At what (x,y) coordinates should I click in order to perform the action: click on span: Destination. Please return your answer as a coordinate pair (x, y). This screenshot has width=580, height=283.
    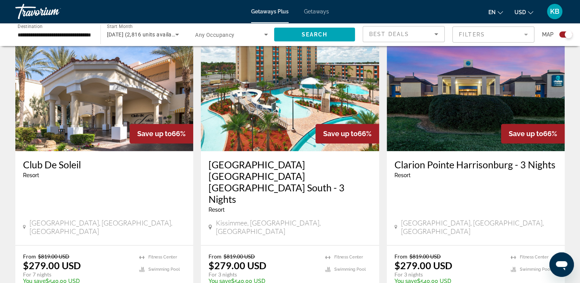
    Looking at the image, I should click on (30, 26).